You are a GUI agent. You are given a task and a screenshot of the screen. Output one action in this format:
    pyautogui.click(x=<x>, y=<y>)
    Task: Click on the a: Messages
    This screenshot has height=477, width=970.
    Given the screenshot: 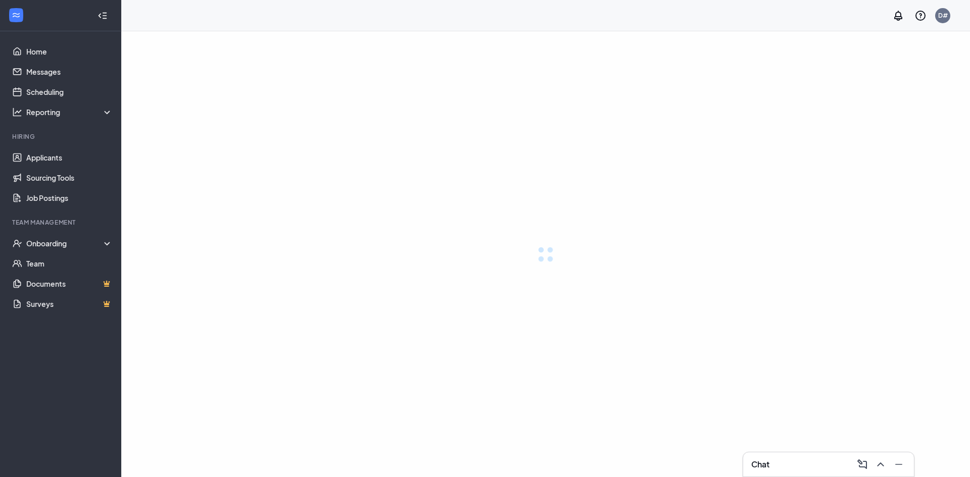 What is the action you would take?
    pyautogui.click(x=69, y=72)
    